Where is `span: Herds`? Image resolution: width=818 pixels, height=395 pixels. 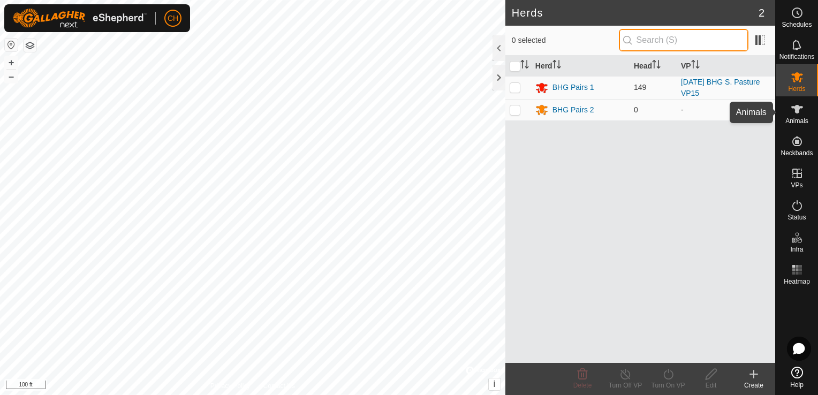
span: Herds is located at coordinates (797, 89).